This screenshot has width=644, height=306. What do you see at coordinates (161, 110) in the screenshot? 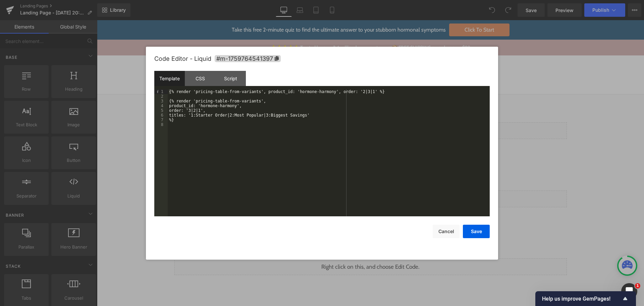
I see `div: 5` at bounding box center [161, 110].